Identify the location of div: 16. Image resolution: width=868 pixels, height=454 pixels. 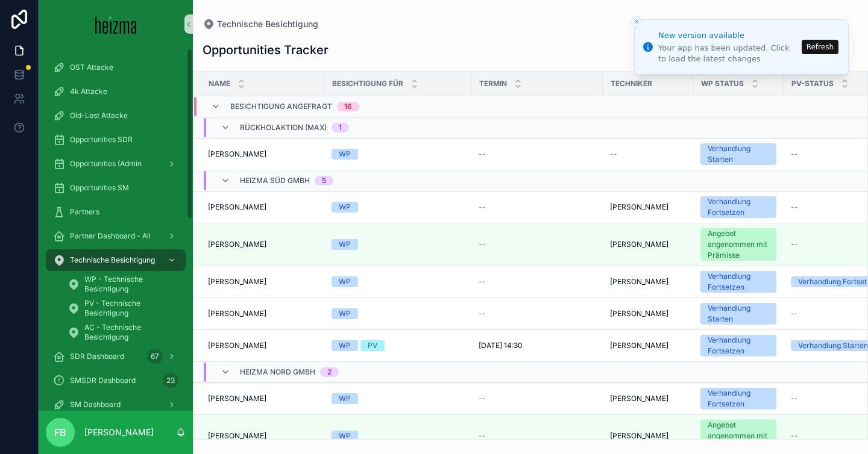
(348, 106).